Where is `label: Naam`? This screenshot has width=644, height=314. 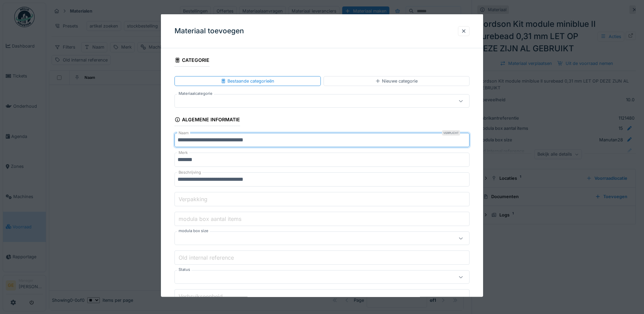
label: Naam is located at coordinates (184, 133).